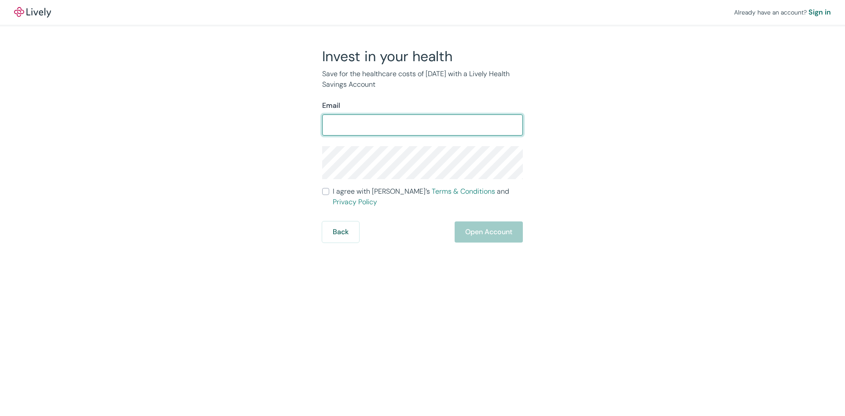 The image size is (845, 416). I want to click on button: Back, so click(341, 232).